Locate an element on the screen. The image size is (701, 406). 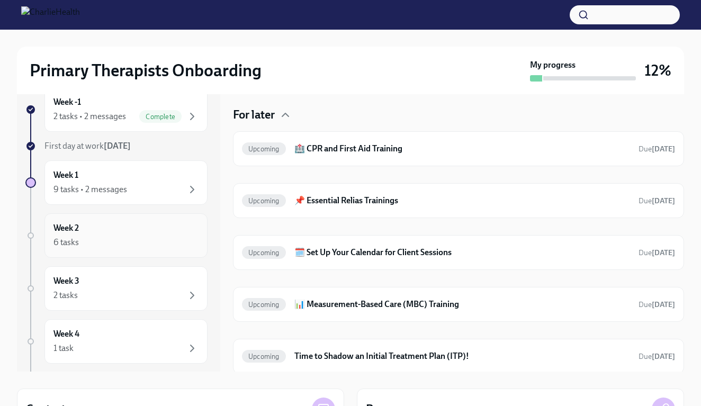
span: First day at work is located at coordinates (87, 146).